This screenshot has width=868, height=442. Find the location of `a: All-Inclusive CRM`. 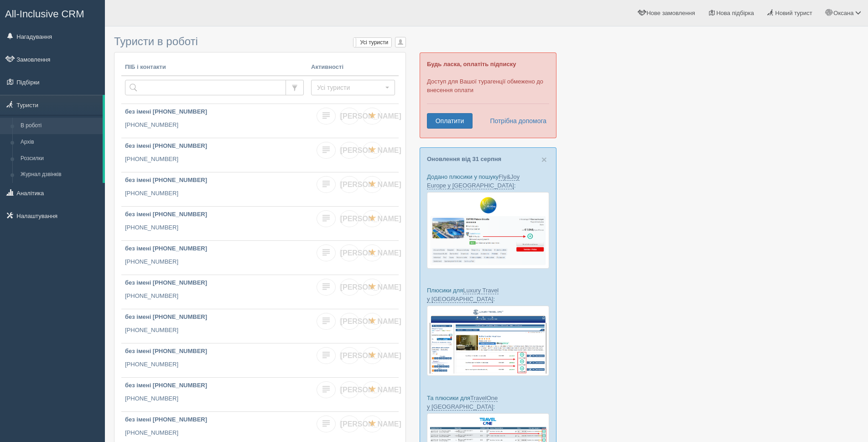

a: All-Inclusive CRM is located at coordinates (53, 13).